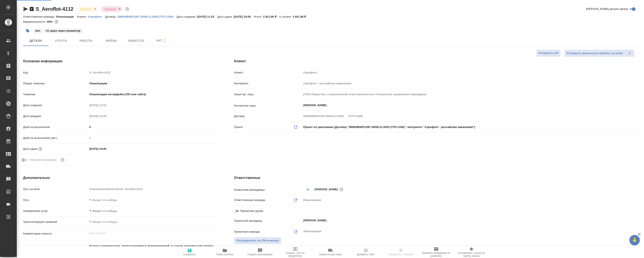  What do you see at coordinates (365, 254) in the screenshot?
I see `span: Добавить Todo` at bounding box center [365, 254].